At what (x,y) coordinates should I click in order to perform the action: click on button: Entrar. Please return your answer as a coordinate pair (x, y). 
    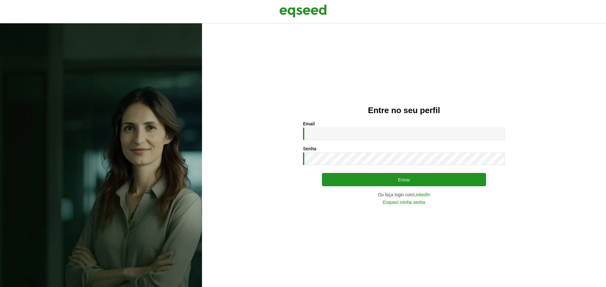
    Looking at the image, I should click on (404, 180).